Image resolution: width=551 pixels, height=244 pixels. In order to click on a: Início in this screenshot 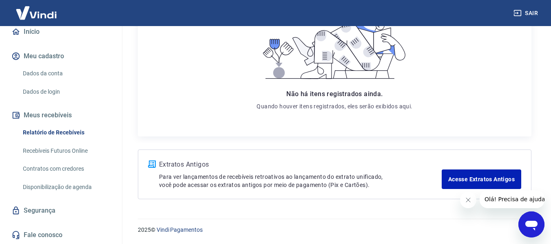, I will do `click(61, 32)`.